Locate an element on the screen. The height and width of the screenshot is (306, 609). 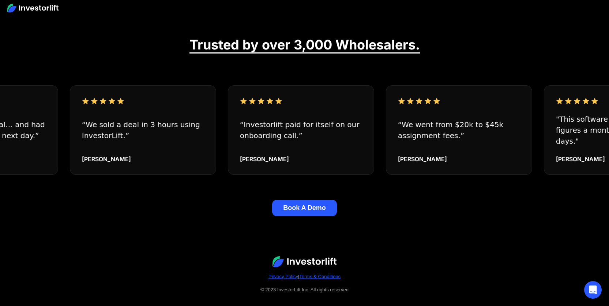
div: © 2023 InvestorLift Inc. All rights reserved is located at coordinates (305, 290).